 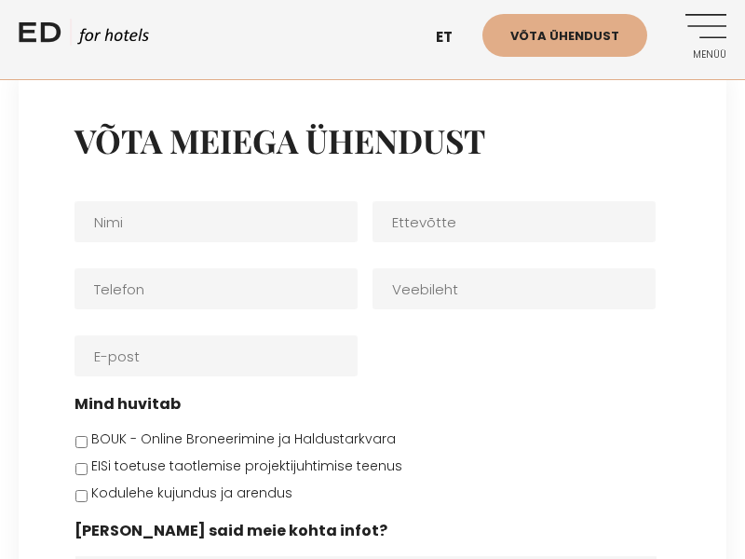 I want to click on label: EISi toetuse taotlemise projektijuhtimise teenus, so click(x=247, y=466).